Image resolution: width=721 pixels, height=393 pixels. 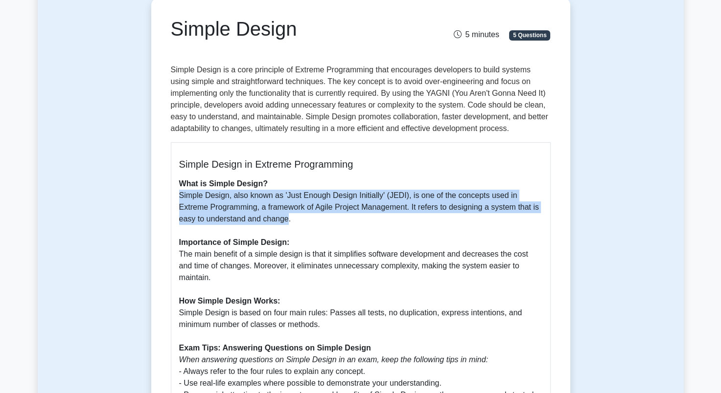 I want to click on i: When answering questions on Simple Design in an exam, keep the following tips in mind:, so click(x=333, y=360).